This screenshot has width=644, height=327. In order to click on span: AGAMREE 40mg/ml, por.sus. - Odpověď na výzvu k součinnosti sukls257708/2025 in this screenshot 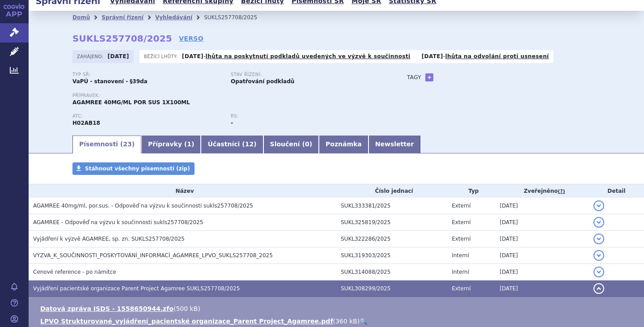, I will do `click(143, 206)`.